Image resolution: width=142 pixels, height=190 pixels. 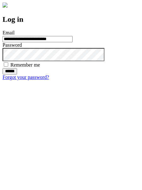 I want to click on h2: Log in, so click(x=71, y=19).